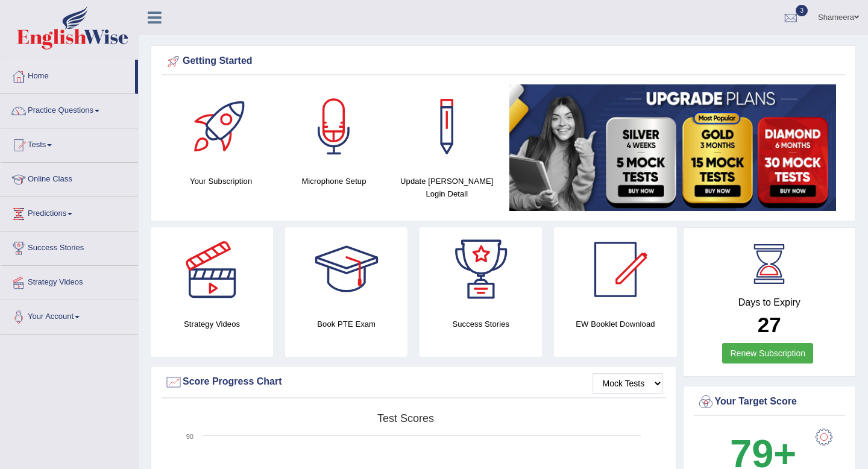 The height and width of the screenshot is (469, 868). What do you see at coordinates (189, 436) in the screenshot?
I see `text: 90` at bounding box center [189, 436].